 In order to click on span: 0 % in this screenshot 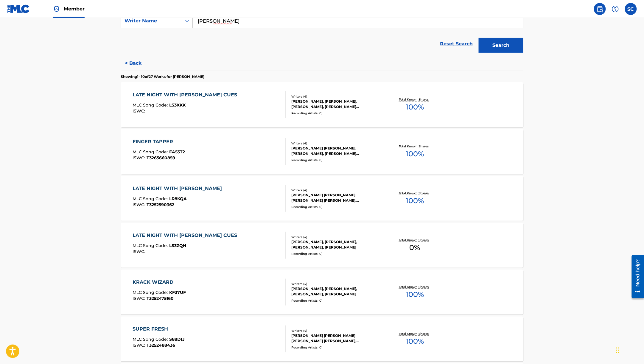, I will do `click(415, 248)`.